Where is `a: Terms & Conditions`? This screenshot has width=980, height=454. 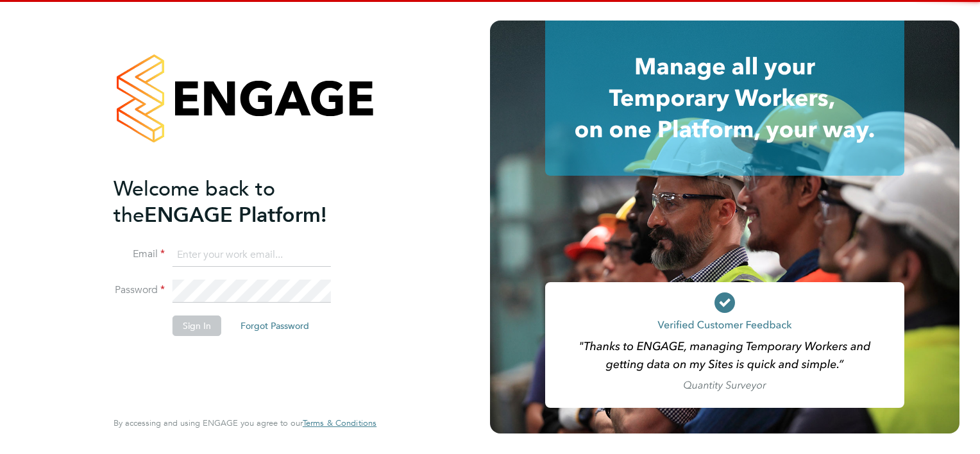 a: Terms & Conditions is located at coordinates (339, 424).